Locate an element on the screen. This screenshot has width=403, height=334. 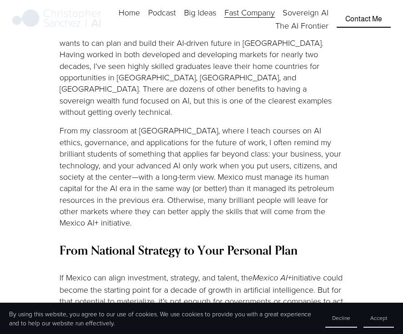
img: Christopher Sanchez | AI is located at coordinates (57, 19).